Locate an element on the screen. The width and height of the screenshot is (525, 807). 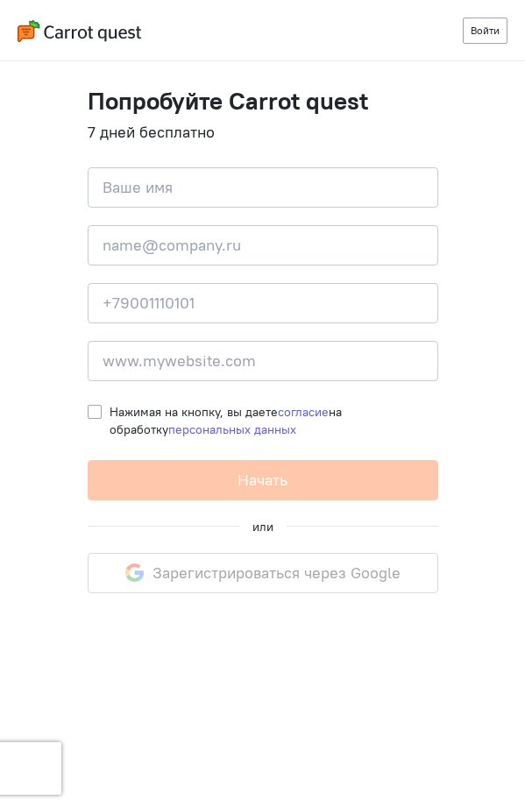
img: google-logo.svg is located at coordinates (134, 572).